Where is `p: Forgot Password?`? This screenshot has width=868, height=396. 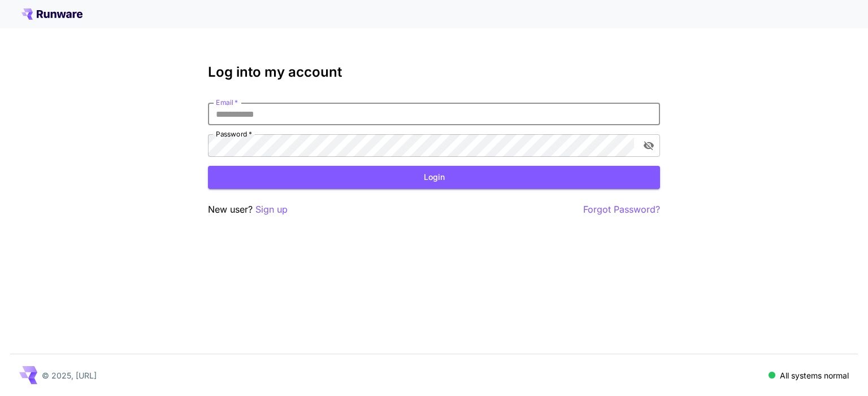 p: Forgot Password? is located at coordinates (622, 210).